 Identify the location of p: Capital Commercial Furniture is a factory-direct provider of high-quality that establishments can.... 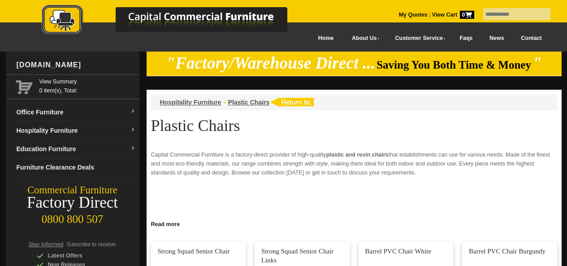
(354, 164).